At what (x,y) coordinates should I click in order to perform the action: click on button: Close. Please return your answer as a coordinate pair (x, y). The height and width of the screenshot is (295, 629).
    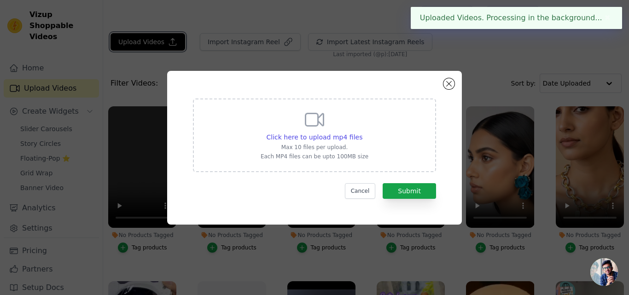
    Looking at the image, I should click on (607, 18).